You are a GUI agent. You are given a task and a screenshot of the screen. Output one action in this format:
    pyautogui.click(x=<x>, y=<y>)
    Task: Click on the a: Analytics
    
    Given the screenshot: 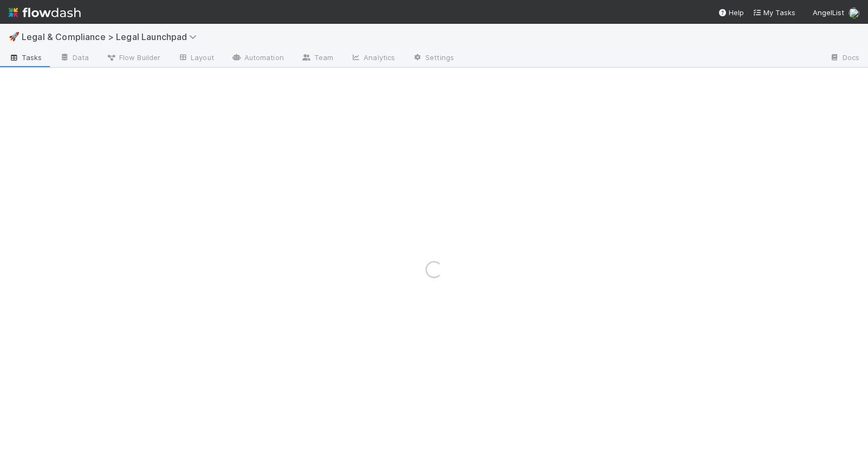 What is the action you would take?
    pyautogui.click(x=372, y=58)
    